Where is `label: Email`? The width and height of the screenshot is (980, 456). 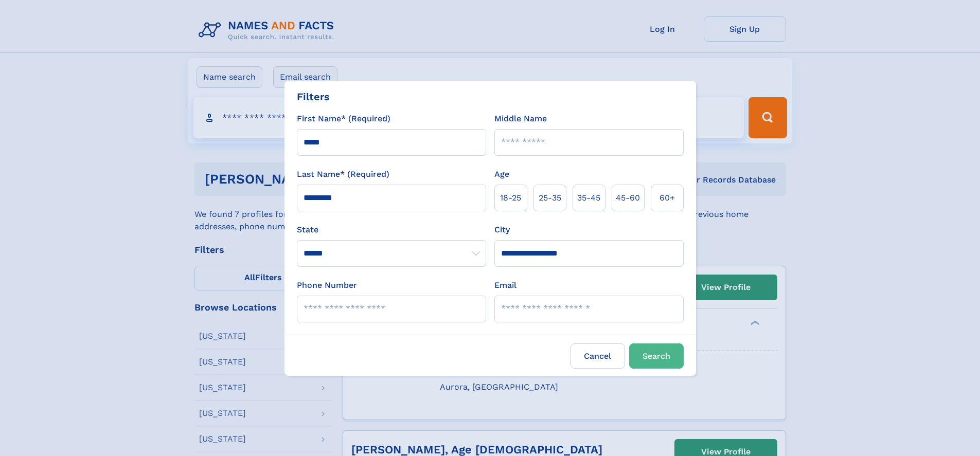 label: Email is located at coordinates (505, 285).